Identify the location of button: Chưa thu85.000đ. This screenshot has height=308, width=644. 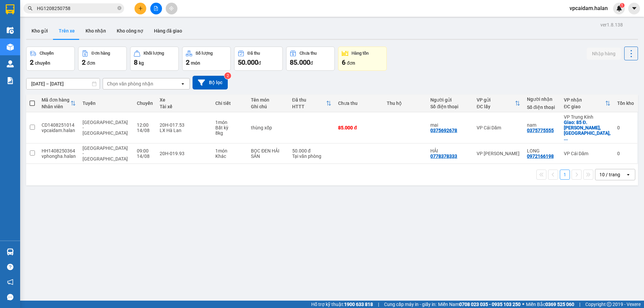
(310, 59).